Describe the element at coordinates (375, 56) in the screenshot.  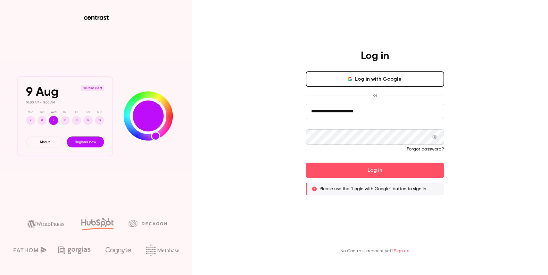
I see `h4: Log in` at that location.